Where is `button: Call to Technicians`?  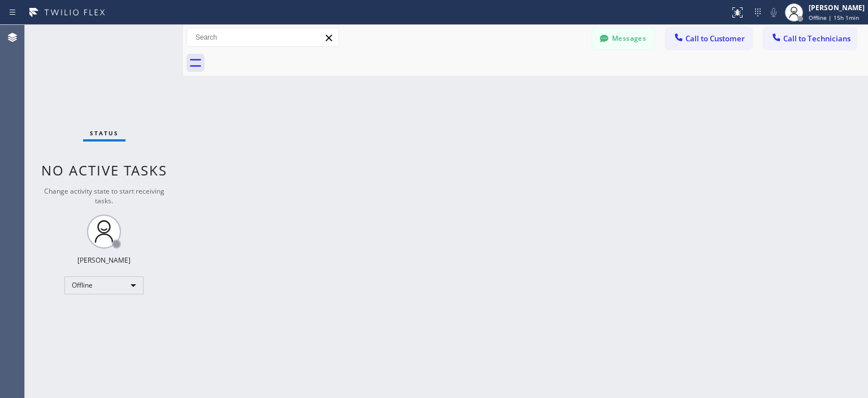 button: Call to Technicians is located at coordinates (810, 39).